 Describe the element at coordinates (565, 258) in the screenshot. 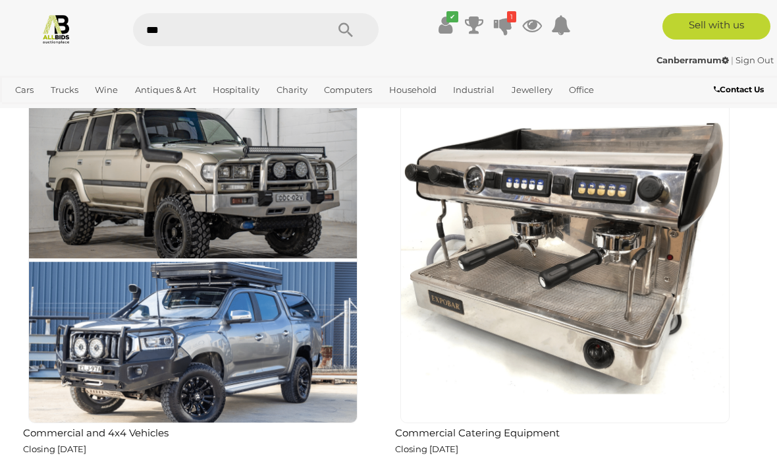

I see `img: Commercial Catering Equipment` at that location.